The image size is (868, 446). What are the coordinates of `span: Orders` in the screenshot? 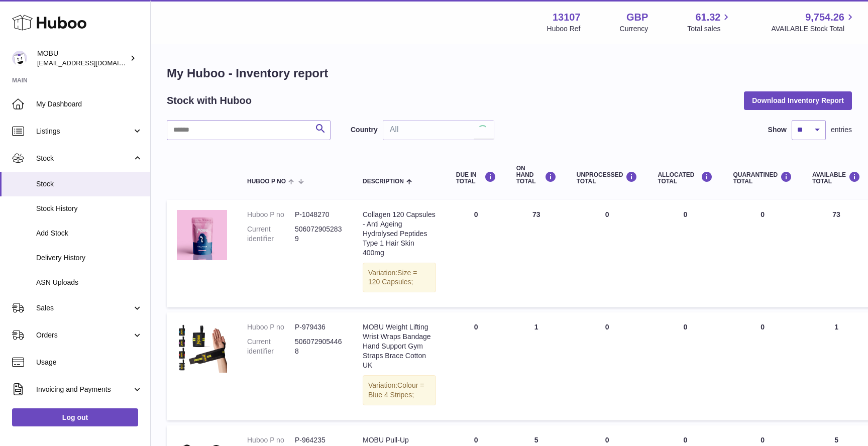 It's located at (84, 335).